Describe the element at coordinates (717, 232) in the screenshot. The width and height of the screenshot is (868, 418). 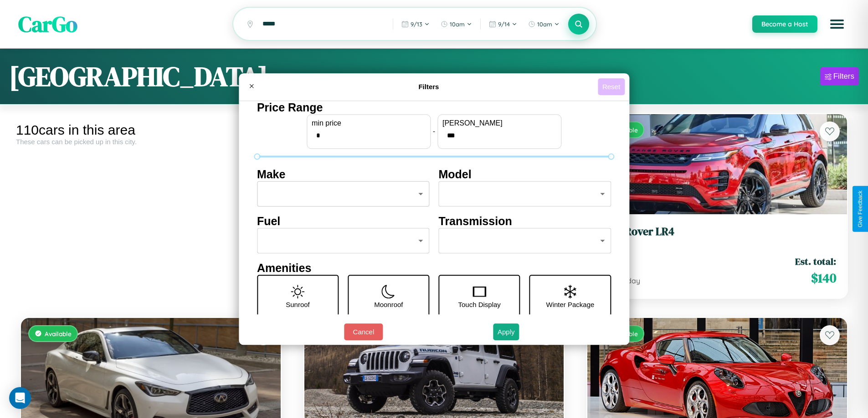
I see `h3: Land Rover LR4` at that location.